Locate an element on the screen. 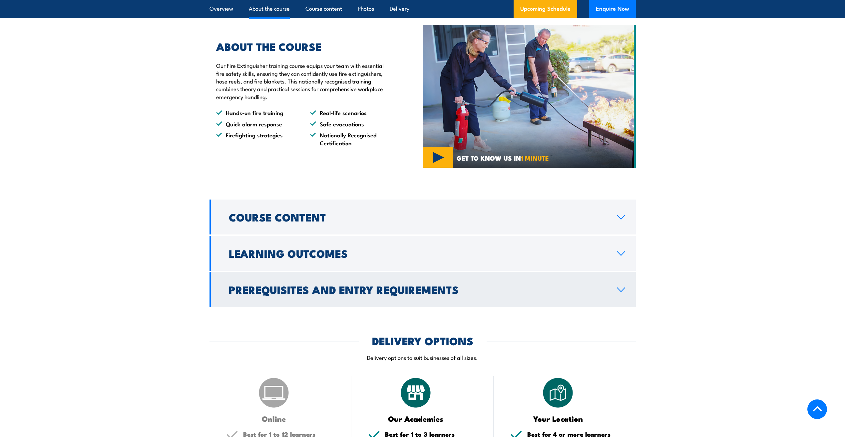  h3: Online is located at coordinates (274, 419).